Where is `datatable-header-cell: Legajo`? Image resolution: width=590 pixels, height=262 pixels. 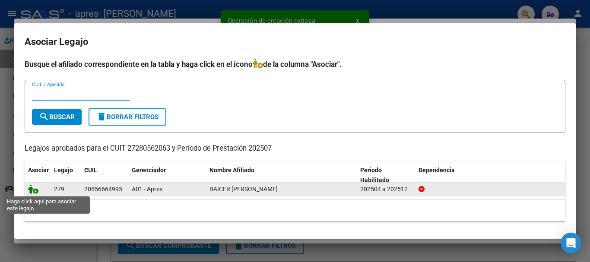
datatable-header-cell: Legajo is located at coordinates (66, 175).